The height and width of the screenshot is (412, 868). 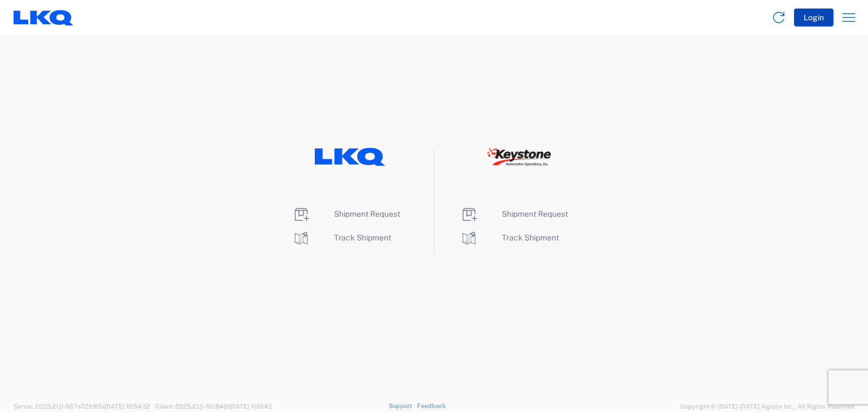 I want to click on button: Login, so click(x=814, y=17).